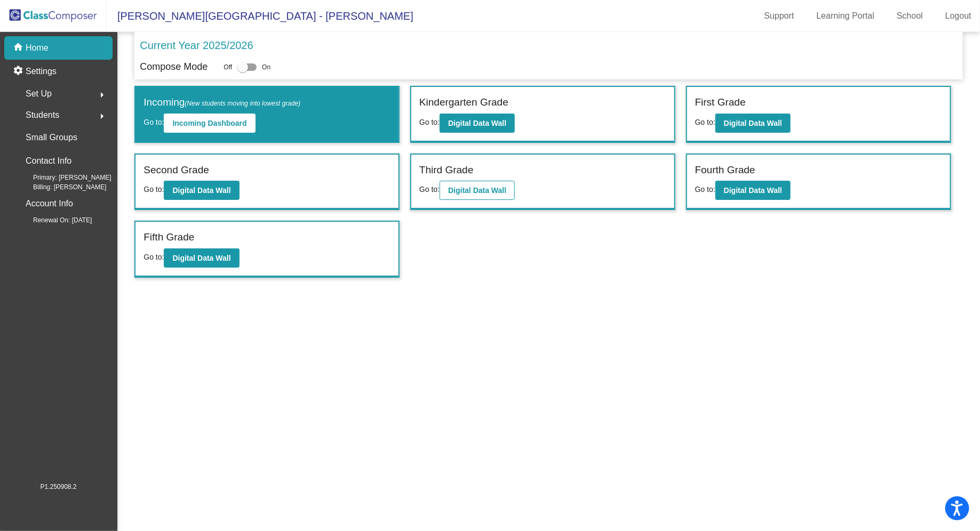 This screenshot has height=531, width=980. What do you see at coordinates (41, 71) in the screenshot?
I see `p: Settings` at bounding box center [41, 71].